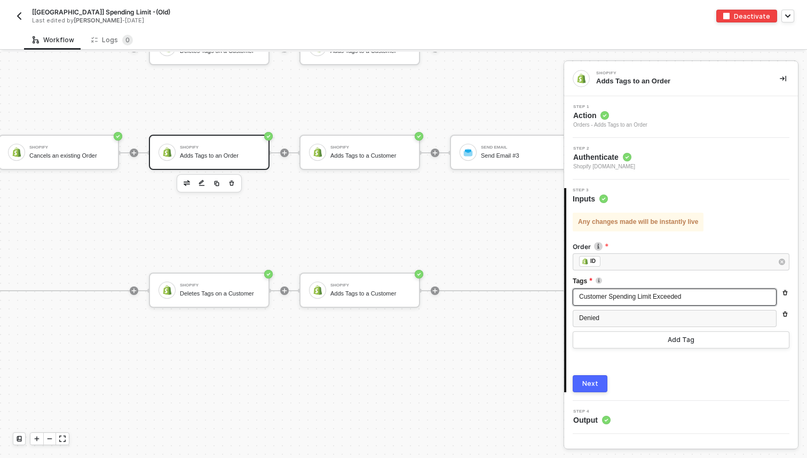 The height and width of the screenshot is (458, 807). I want to click on span: Step 1, so click(610, 107).